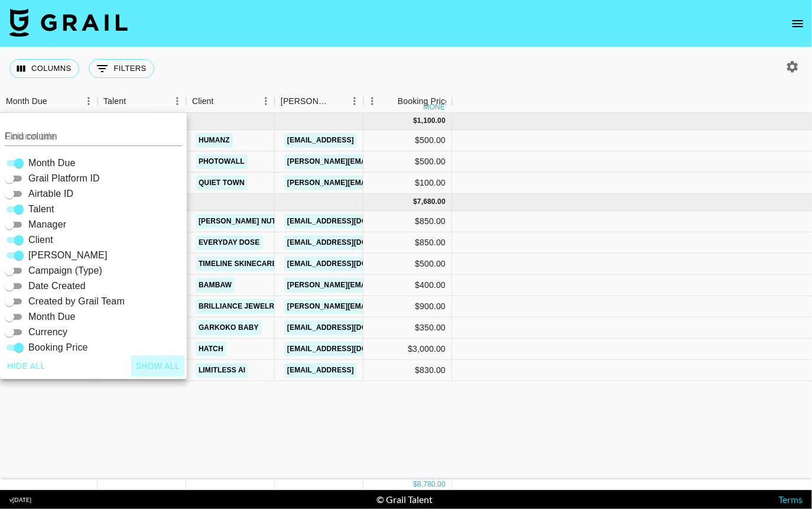  Describe the element at coordinates (431, 121) in the screenshot. I see `div: 1,100.00` at that location.